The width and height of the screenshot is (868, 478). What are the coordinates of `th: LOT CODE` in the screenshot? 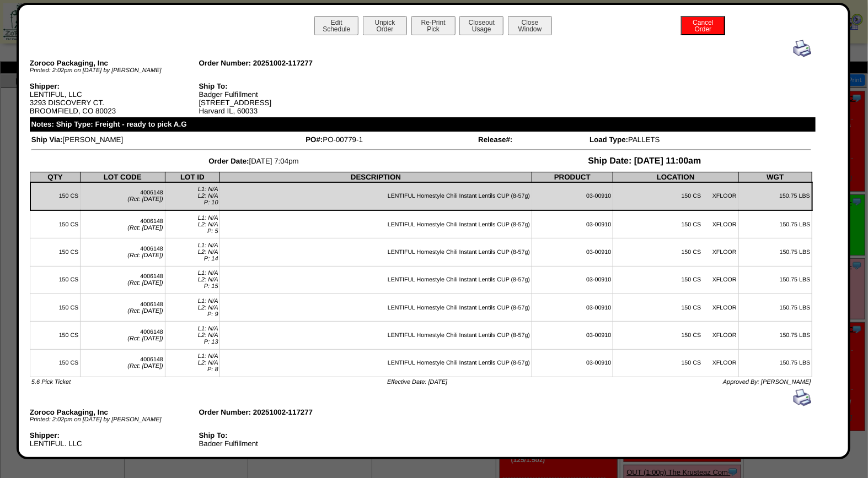 It's located at (123, 177).